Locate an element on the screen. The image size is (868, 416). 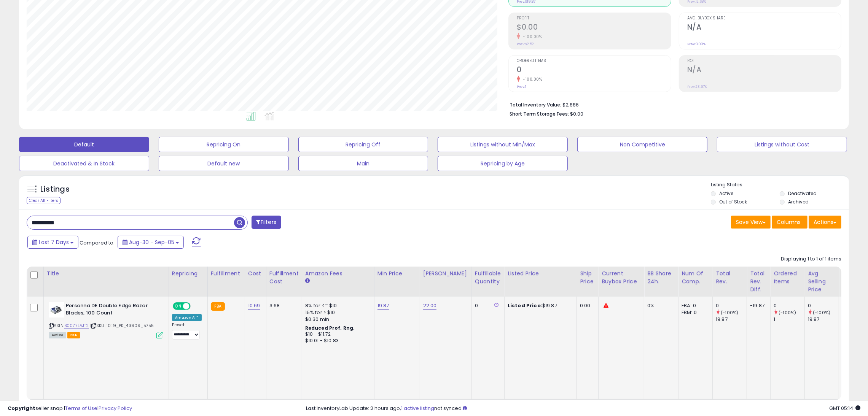
div: FBM: 0 is located at coordinates (694, 313).